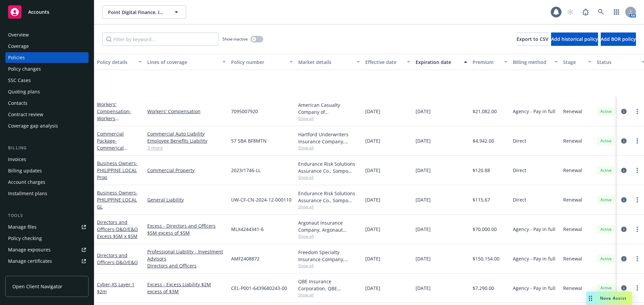  I want to click on div: Manage certificates, so click(30, 261).